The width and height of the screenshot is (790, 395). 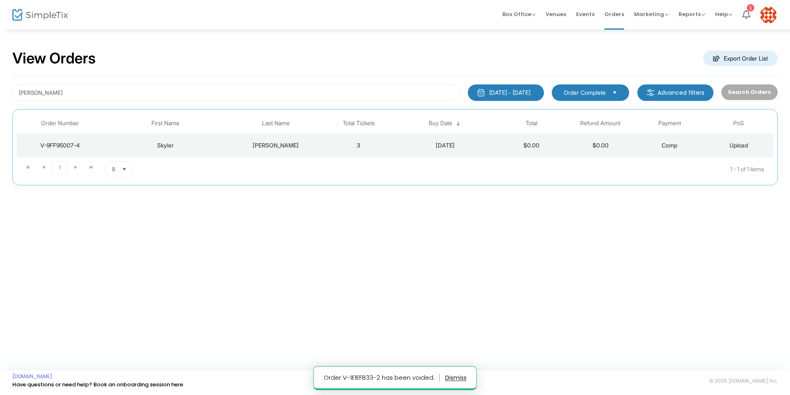 What do you see at coordinates (585, 14) in the screenshot?
I see `span: Events` at bounding box center [585, 14].